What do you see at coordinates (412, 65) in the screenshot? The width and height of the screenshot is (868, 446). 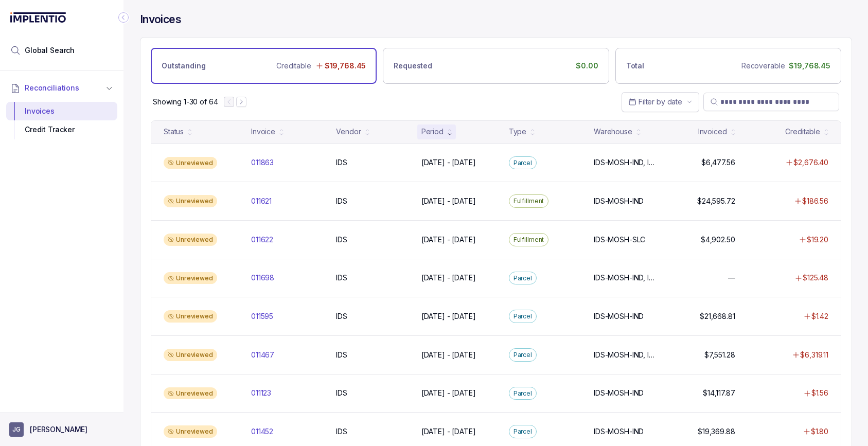 I see `p: Requested` at bounding box center [412, 65].